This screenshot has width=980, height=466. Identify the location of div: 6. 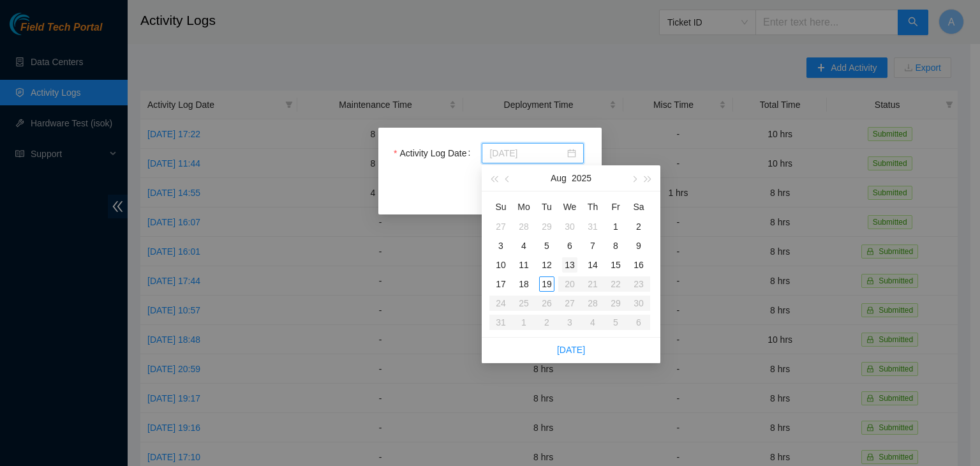
(570, 246).